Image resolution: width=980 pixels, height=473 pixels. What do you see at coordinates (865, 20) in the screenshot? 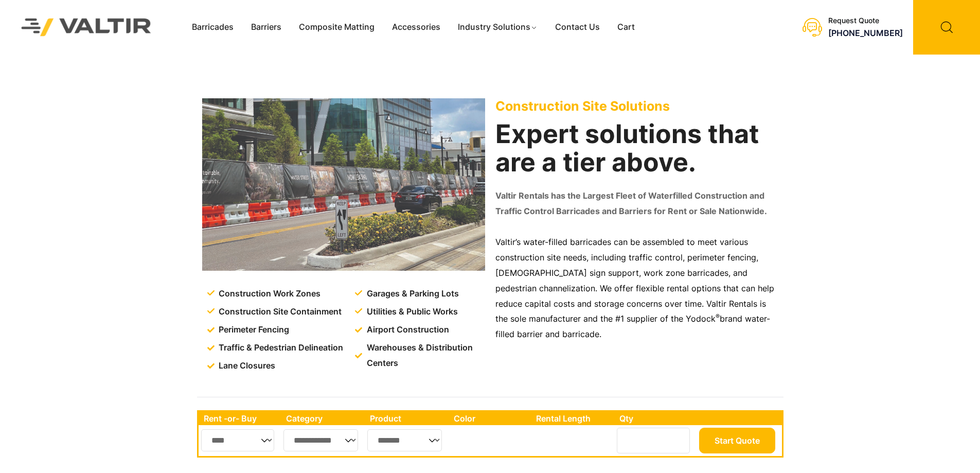
I see `div: Request Quote` at bounding box center [865, 20].